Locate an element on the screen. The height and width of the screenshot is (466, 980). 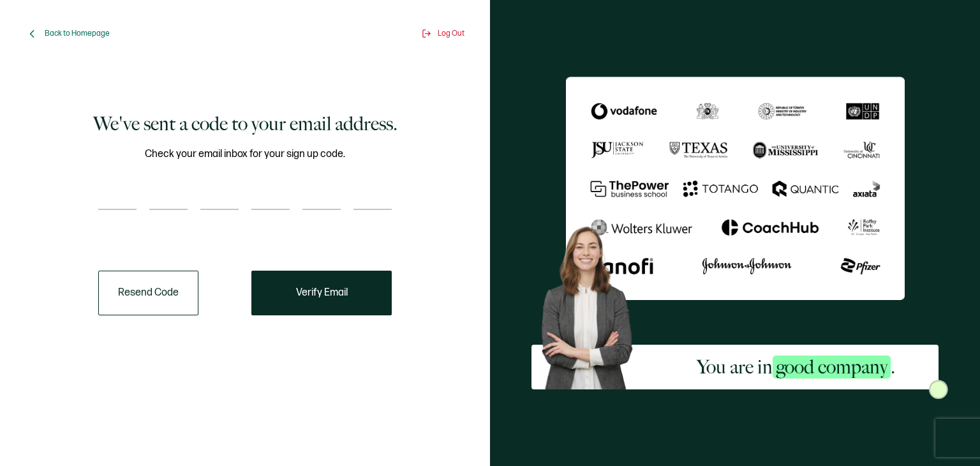
h1: We've sent a code to your email address. is located at coordinates (245, 124).